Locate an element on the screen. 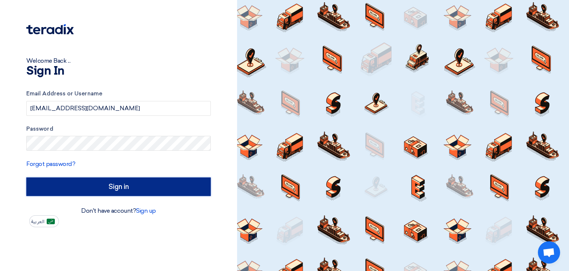 The width and height of the screenshot is (569, 271). img: Teradix logo is located at coordinates (50, 29).